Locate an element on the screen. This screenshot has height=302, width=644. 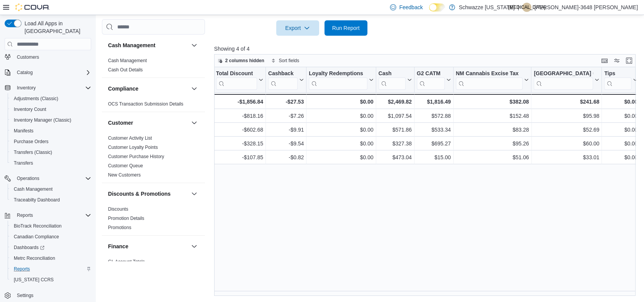
span: Promotion Details is located at coordinates (126, 219).